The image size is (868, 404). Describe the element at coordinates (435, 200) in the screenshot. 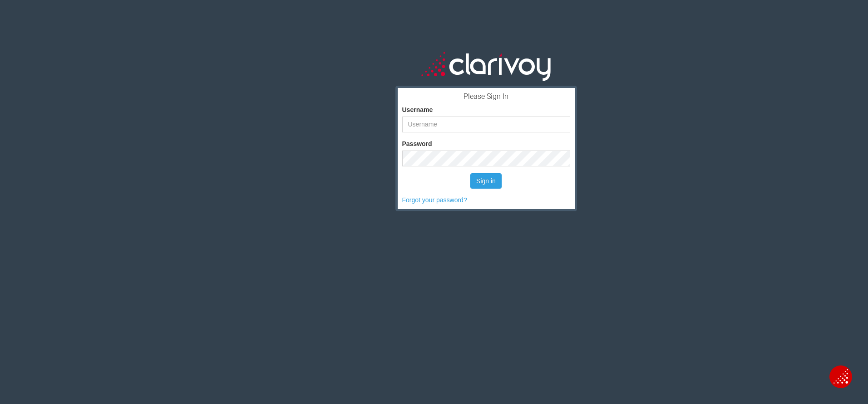

I see `a: Forgot your password?` at that location.